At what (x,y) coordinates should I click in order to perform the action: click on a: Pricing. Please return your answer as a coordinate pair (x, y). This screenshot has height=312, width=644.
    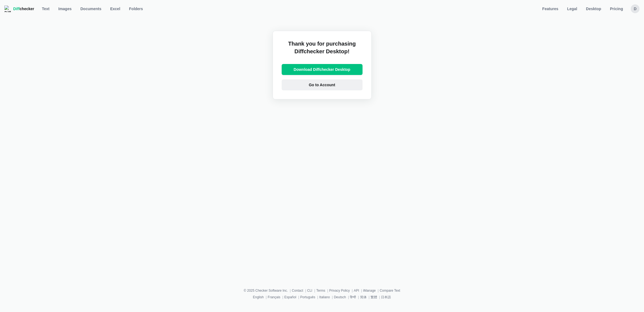
    Looking at the image, I should click on (616, 9).